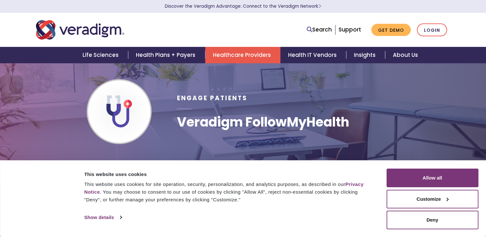 The height and width of the screenshot is (237, 486). I want to click on a: Login, so click(432, 30).